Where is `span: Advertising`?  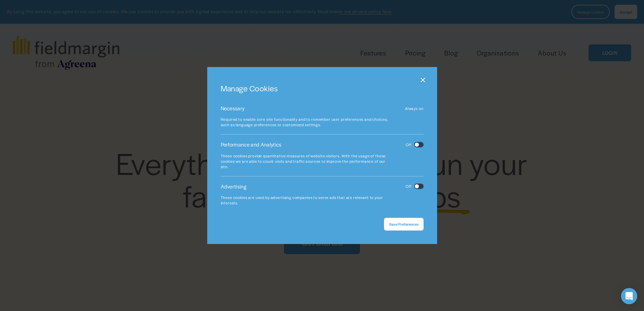
span: Advertising is located at coordinates (233, 186).